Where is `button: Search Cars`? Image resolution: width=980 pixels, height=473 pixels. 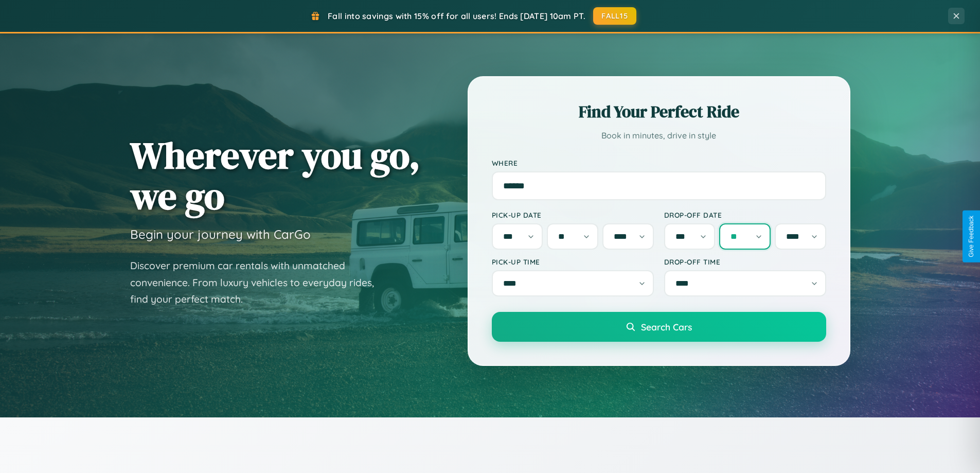
button: Search Cars is located at coordinates (658, 327).